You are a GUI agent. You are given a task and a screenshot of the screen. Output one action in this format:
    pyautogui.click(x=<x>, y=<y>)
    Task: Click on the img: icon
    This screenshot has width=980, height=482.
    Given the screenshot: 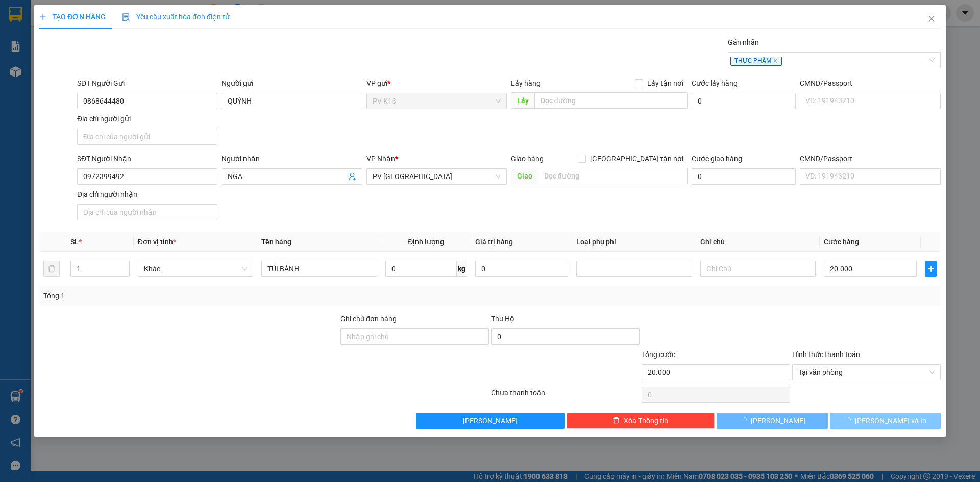 What is the action you would take?
    pyautogui.click(x=126, y=17)
    